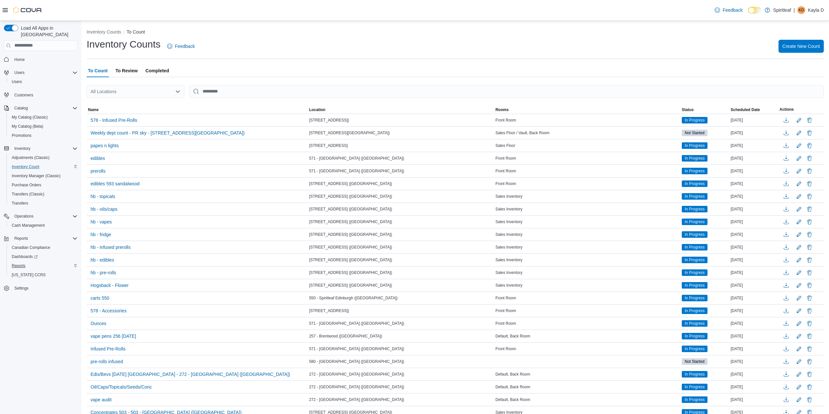 The width and height of the screenshot is (829, 414). What do you see at coordinates (695, 133) in the screenshot?
I see `span: Not Started` at bounding box center [695, 133].